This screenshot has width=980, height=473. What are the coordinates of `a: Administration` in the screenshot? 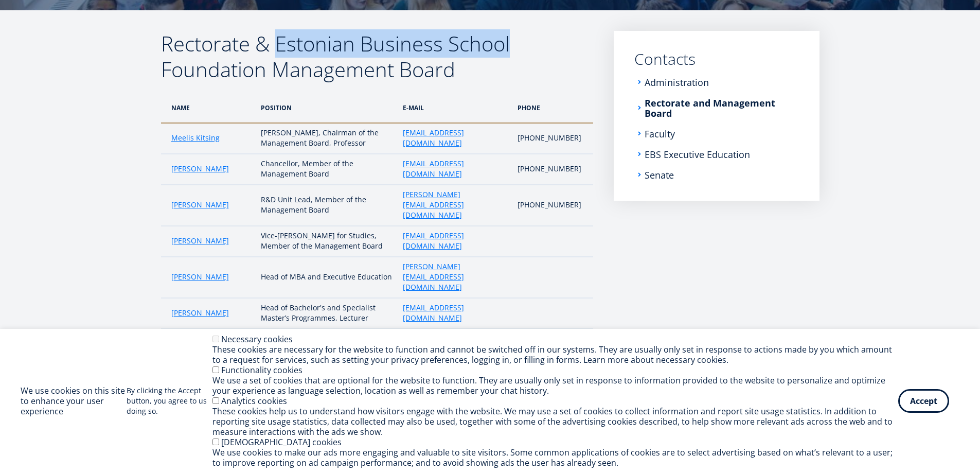 It's located at (676, 82).